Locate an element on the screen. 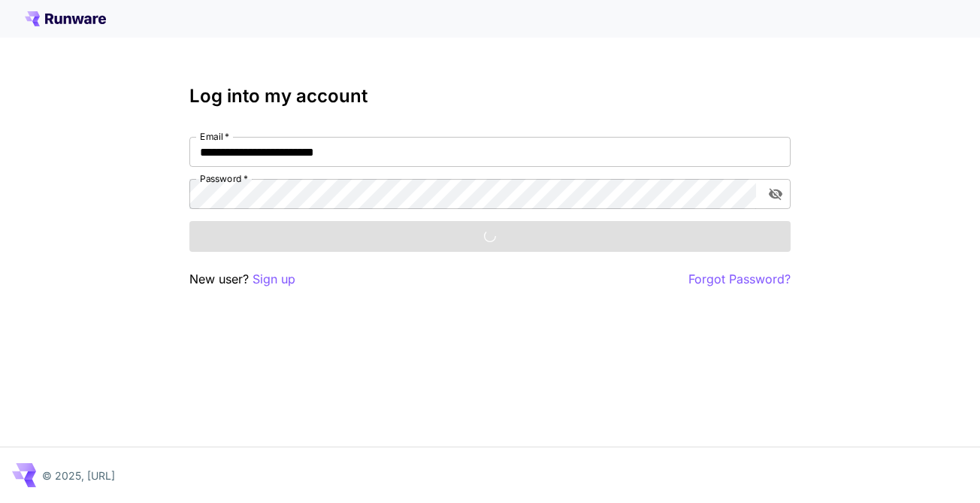  label: Password is located at coordinates (224, 178).